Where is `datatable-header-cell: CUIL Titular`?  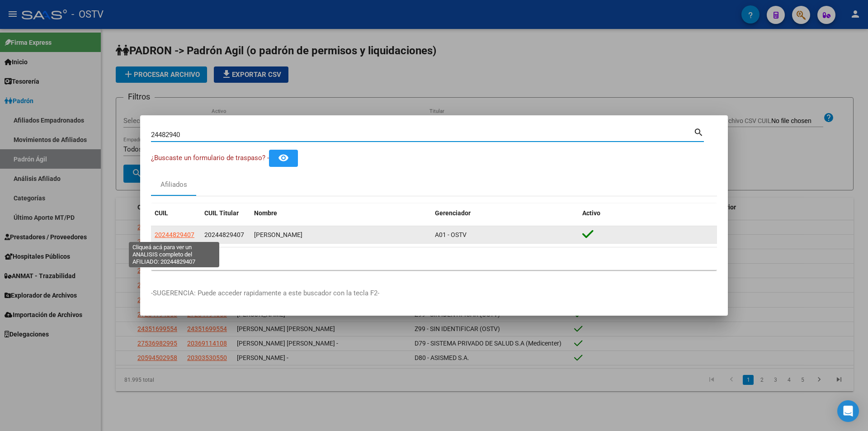
datatable-header-cell: CUIL Titular is located at coordinates (225, 213).